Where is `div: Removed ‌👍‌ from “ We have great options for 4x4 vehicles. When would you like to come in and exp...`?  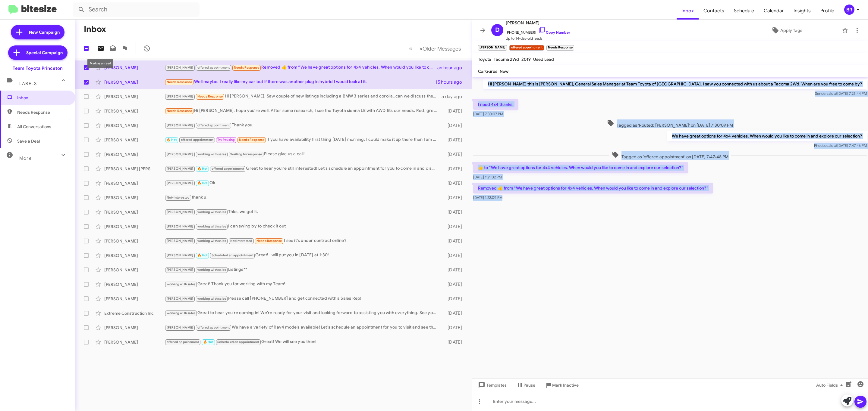 div: Removed ‌👍‌ from “ We have great options for 4x4 vehicles. When would you like to come in and exp... is located at coordinates (301, 68).